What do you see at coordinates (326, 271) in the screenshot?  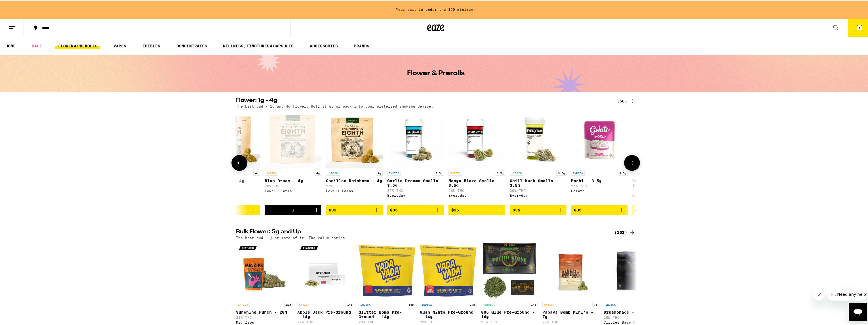 I see `img: Everyday - Apple Jack Pre-Ground - 14g` at bounding box center [326, 271].